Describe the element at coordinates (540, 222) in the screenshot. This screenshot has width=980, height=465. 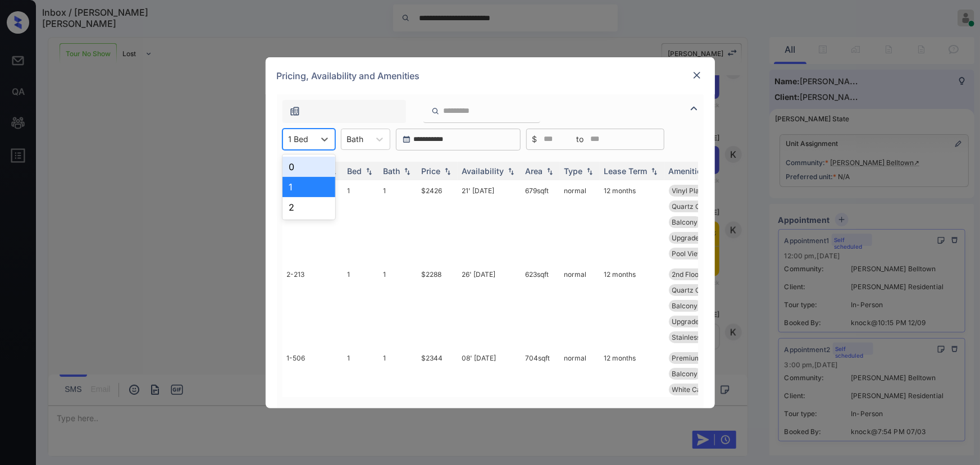
I see `td: 679 sqft` at that location.